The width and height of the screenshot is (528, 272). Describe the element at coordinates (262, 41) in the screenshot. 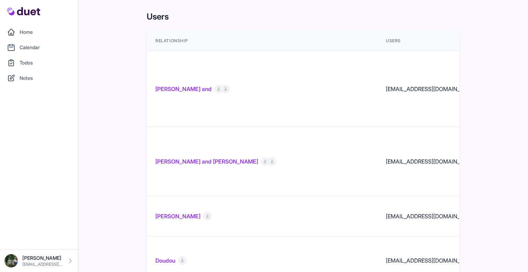

I see `th: Relationship` at that location.